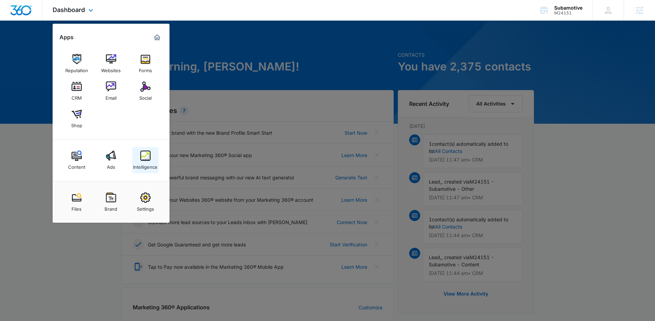 Image resolution: width=655 pixels, height=321 pixels. What do you see at coordinates (111, 96) in the screenshot?
I see `div: Email` at bounding box center [111, 96].